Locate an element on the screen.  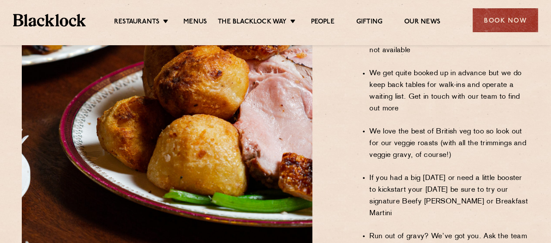
a: Restaurants is located at coordinates (137, 23).